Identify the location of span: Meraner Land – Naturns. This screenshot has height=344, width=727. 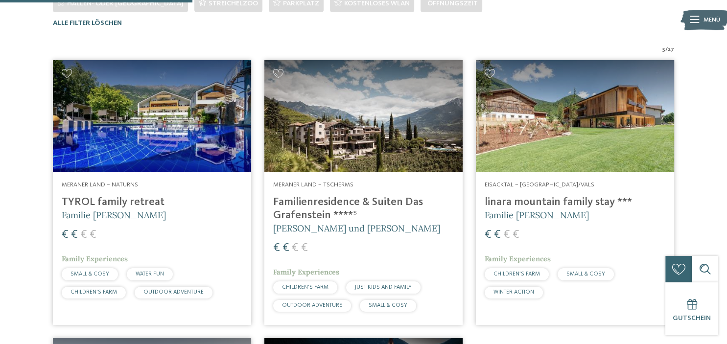
(100, 185).